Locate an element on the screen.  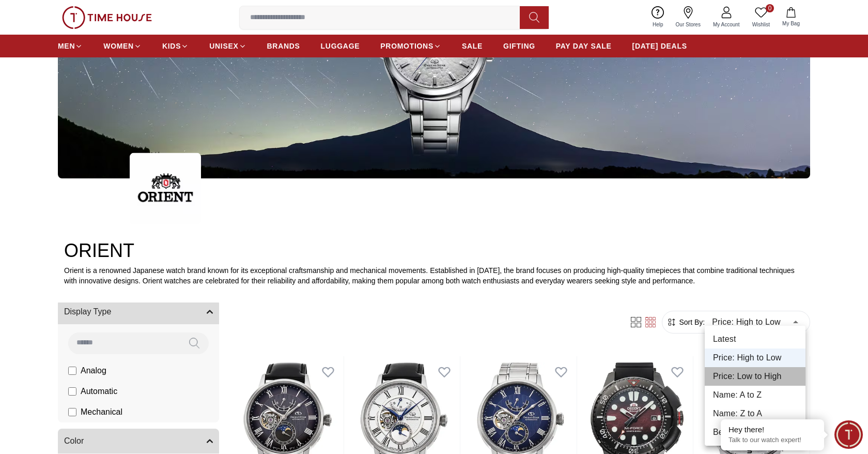
li: Price: High to Low is located at coordinates (755, 358).